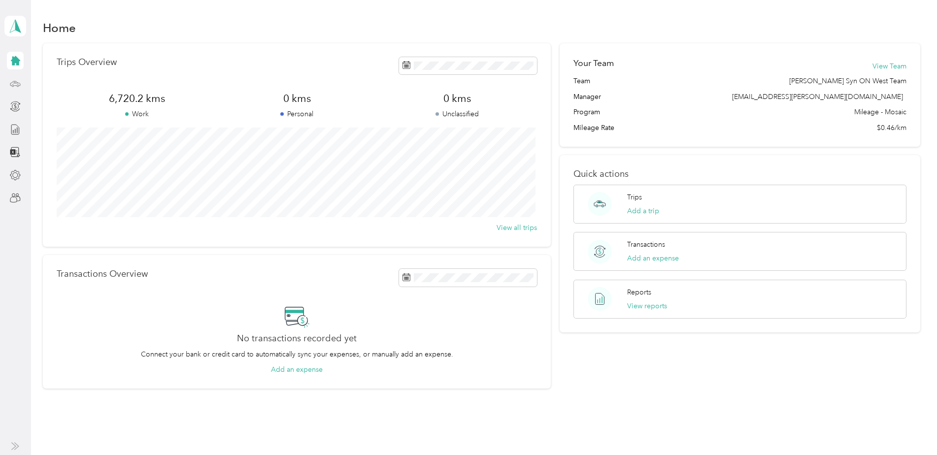 The width and height of the screenshot is (937, 455). What do you see at coordinates (102, 274) in the screenshot?
I see `p: Transactions Overview` at bounding box center [102, 274].